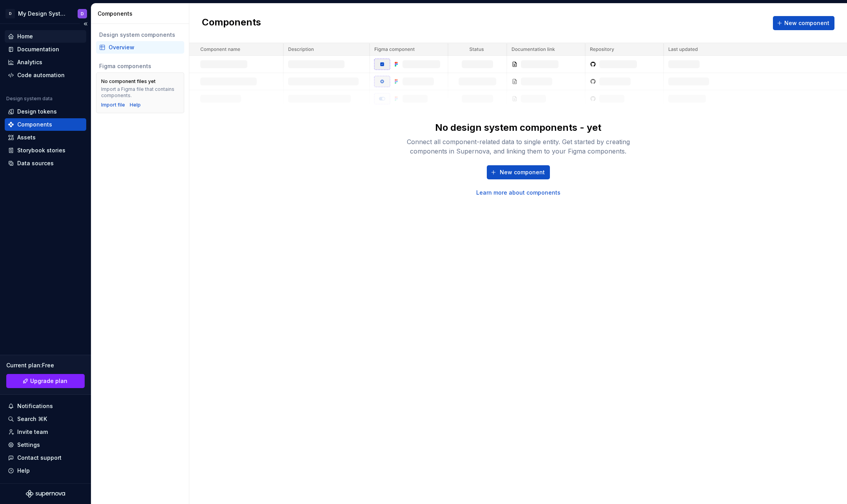 The image size is (847, 504). What do you see at coordinates (135, 105) in the screenshot?
I see `a: Help` at bounding box center [135, 105].